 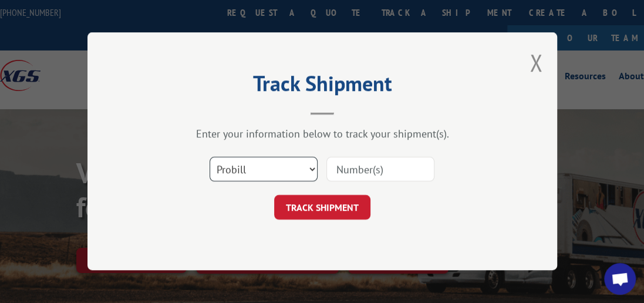 What do you see at coordinates (620, 279) in the screenshot?
I see `div: Open chat` at bounding box center [620, 279].